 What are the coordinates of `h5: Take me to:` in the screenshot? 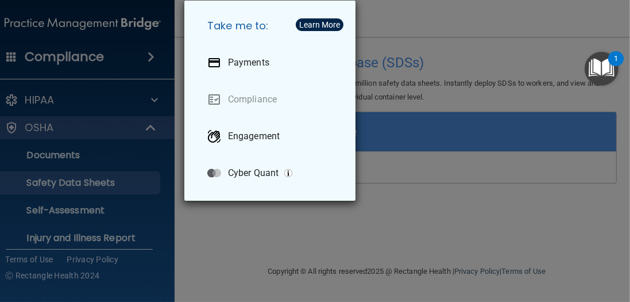 It's located at (272, 26).